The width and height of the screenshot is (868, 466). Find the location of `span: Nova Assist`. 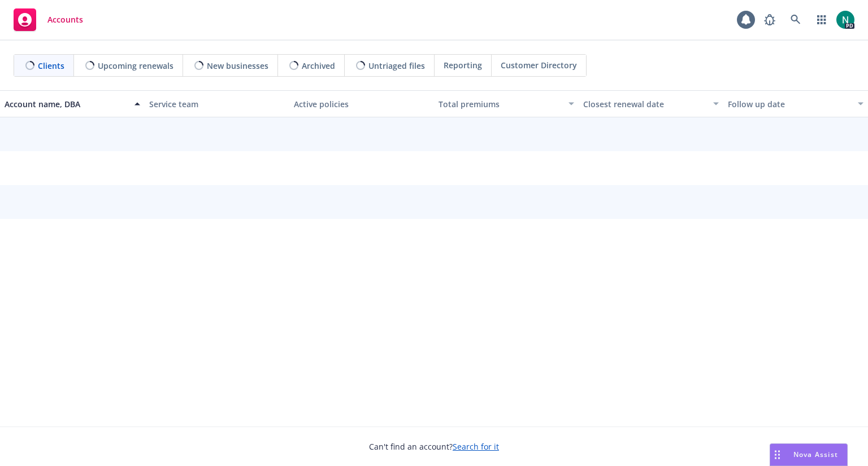

span: Nova Assist is located at coordinates (815, 454).